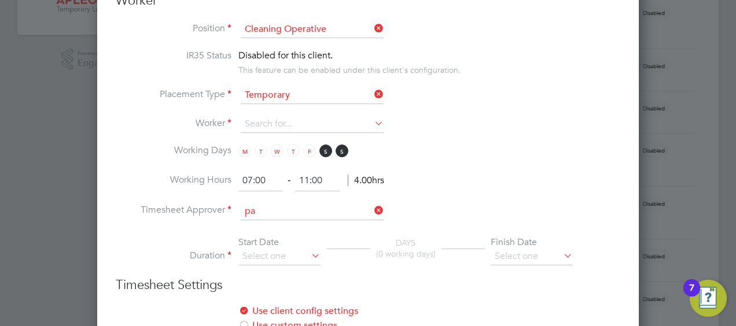  I want to click on div: Finish Date, so click(532, 242).